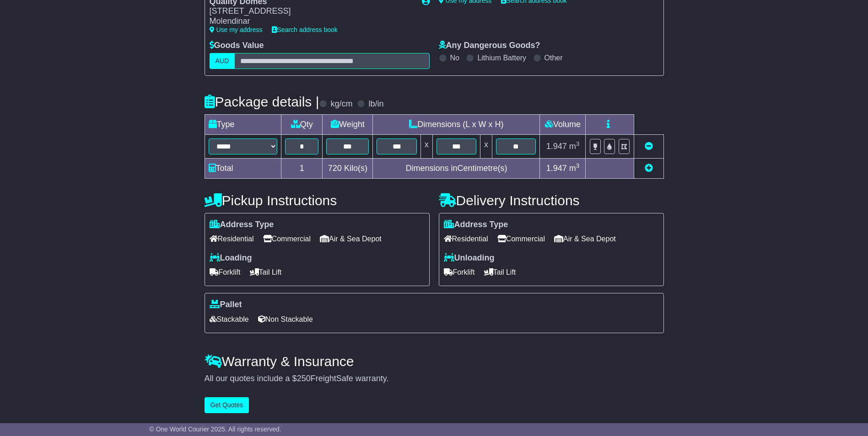 This screenshot has height=436, width=868. What do you see at coordinates (227, 405) in the screenshot?
I see `button: Get Quotes` at bounding box center [227, 405].